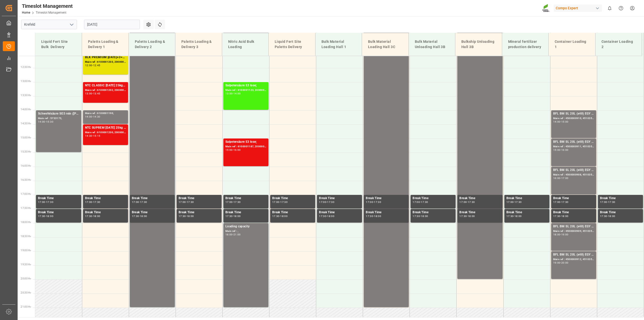 The width and height of the screenshot is (644, 320). I want to click on div: Bulk Material Loading Hall 3C, so click(385, 44).